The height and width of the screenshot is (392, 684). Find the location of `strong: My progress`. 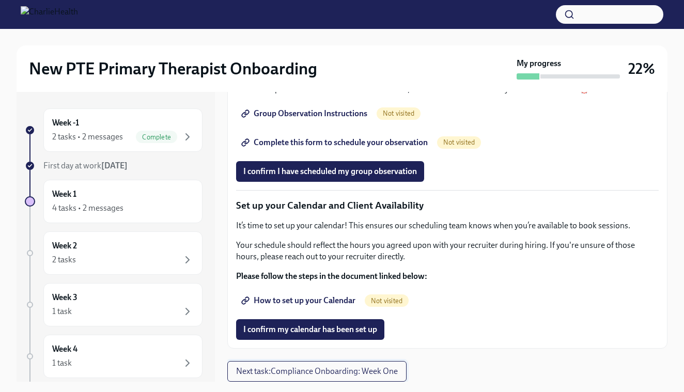

strong: My progress is located at coordinates (539, 64).